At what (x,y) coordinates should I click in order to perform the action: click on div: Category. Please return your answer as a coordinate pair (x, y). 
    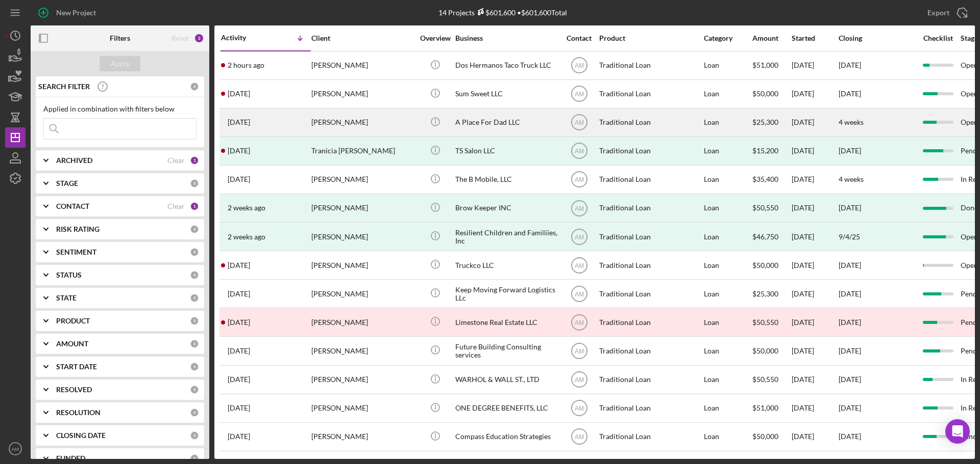
    Looking at the image, I should click on (727, 38).